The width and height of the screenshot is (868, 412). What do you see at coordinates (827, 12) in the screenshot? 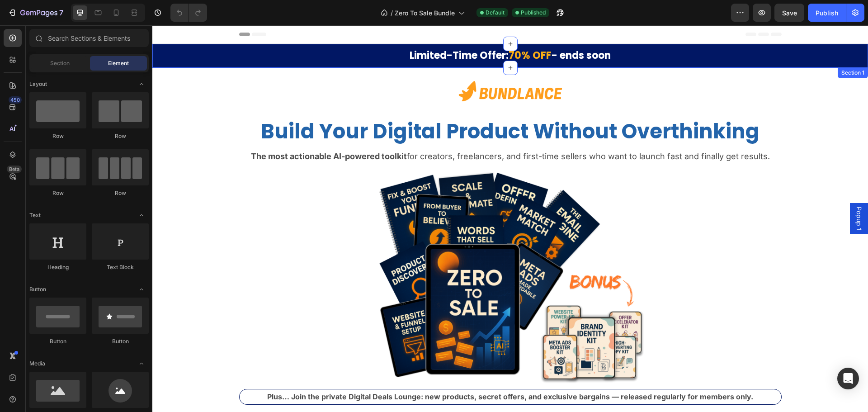
I see `button: Publish` at bounding box center [827, 12].